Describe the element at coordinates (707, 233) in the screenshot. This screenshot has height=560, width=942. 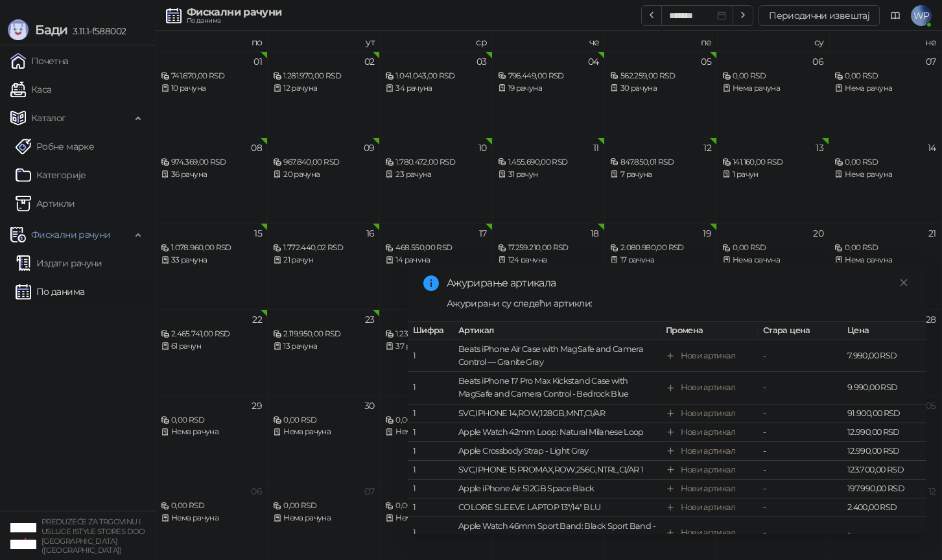
I see `div: 19` at that location.